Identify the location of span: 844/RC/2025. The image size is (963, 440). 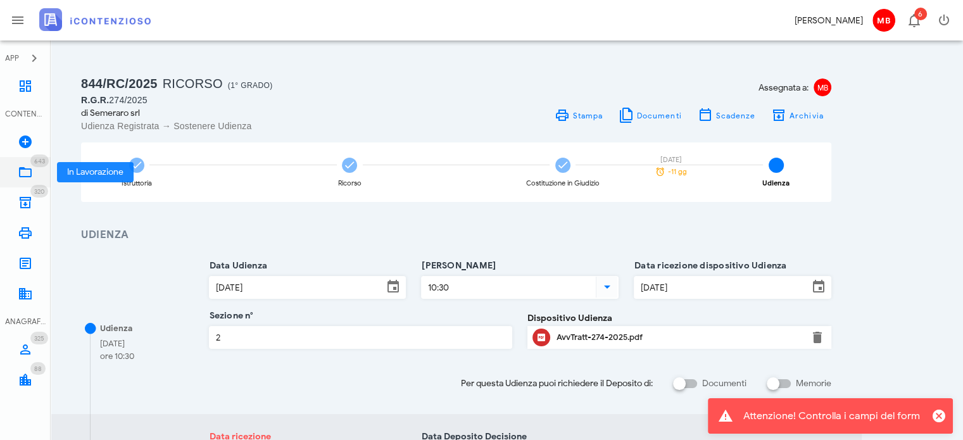
(119, 84).